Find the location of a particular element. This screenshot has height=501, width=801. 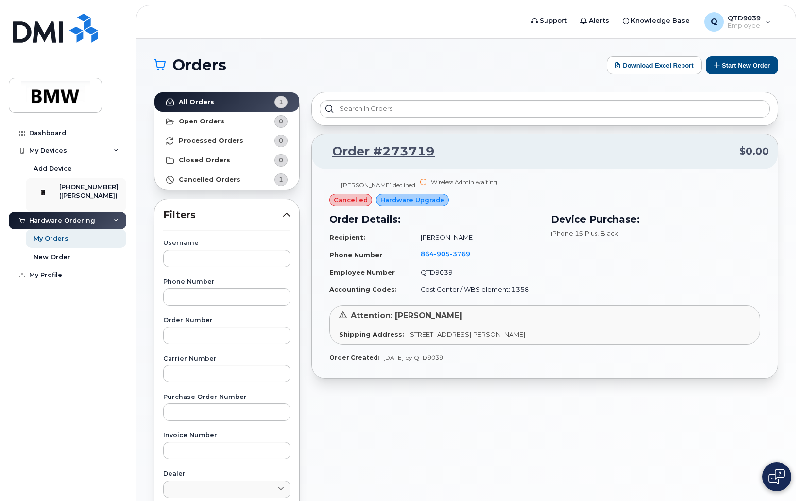

img: Open chat is located at coordinates (777, 477).